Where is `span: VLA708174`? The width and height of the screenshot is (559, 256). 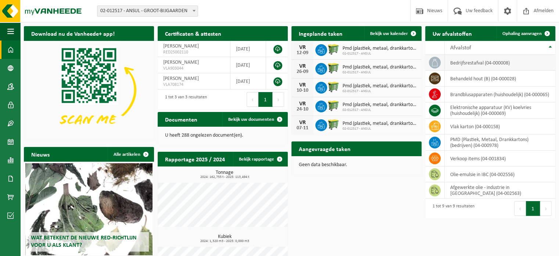 span: VLA708174 is located at coordinates (194, 85).